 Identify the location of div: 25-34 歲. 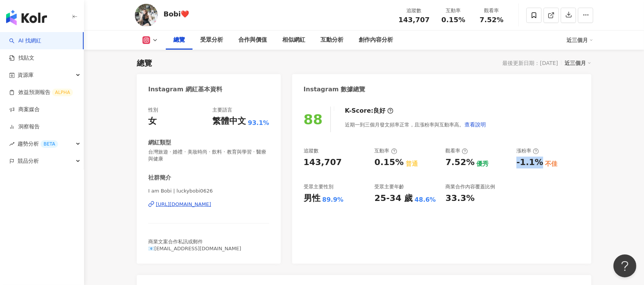
(394, 199).